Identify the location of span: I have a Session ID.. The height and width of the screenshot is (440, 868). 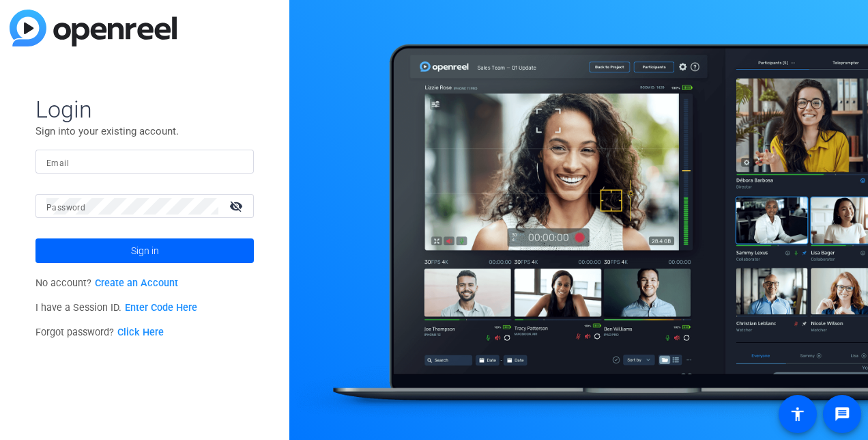
(116, 307).